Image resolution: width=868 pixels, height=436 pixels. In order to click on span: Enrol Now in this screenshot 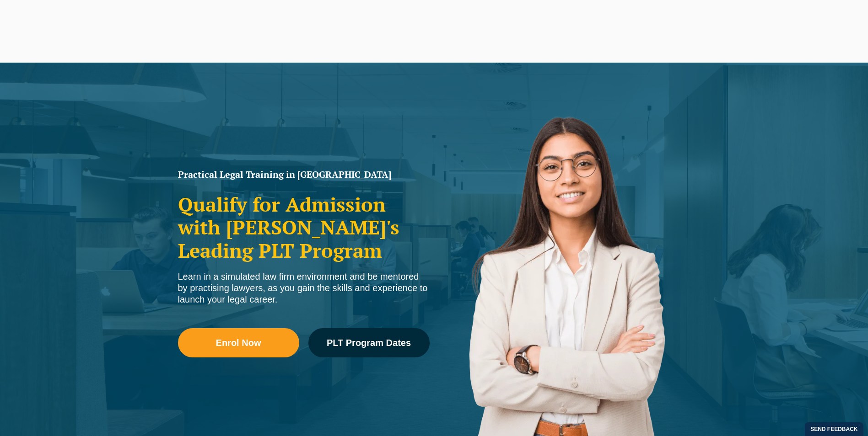, I will do `click(238, 342)`.